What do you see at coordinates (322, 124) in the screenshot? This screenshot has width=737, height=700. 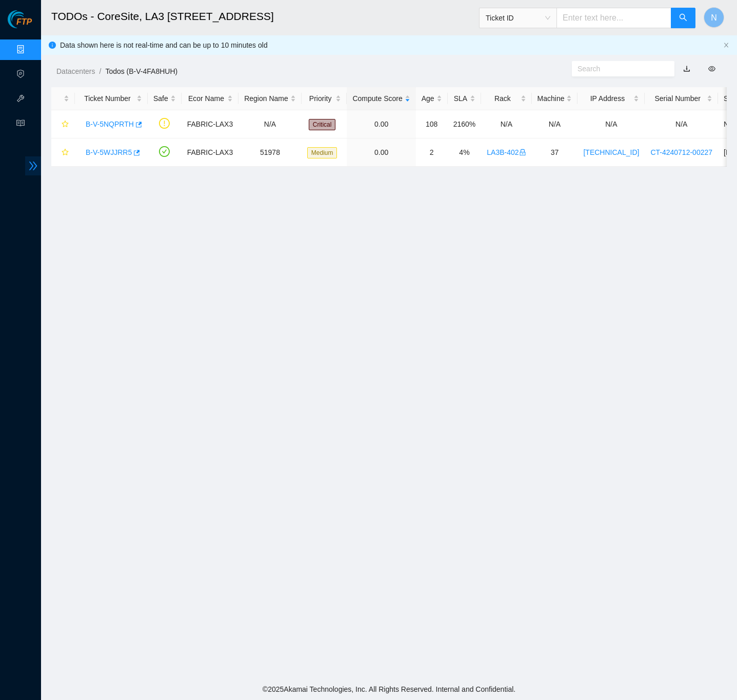 I see `span: Critical` at bounding box center [322, 124].